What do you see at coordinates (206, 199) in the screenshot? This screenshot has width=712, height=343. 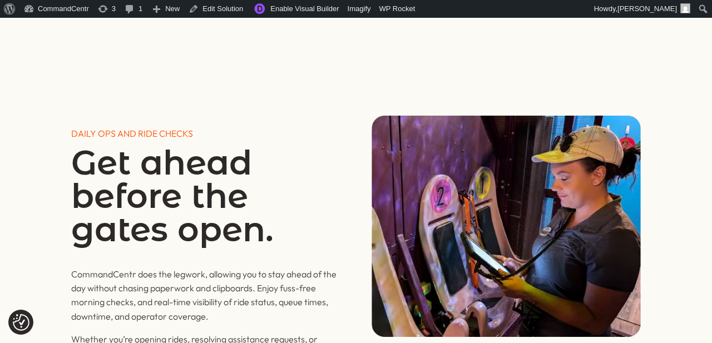 I see `h1: Get ahead before the gates open.` at bounding box center [206, 199].